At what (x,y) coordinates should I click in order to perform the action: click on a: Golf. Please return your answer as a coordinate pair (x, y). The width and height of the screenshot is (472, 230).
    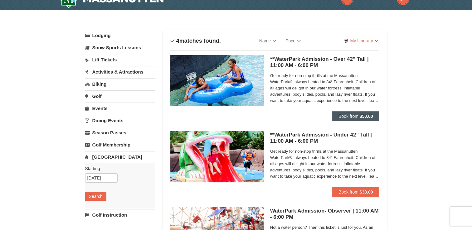
    Looking at the image, I should click on (120, 96).